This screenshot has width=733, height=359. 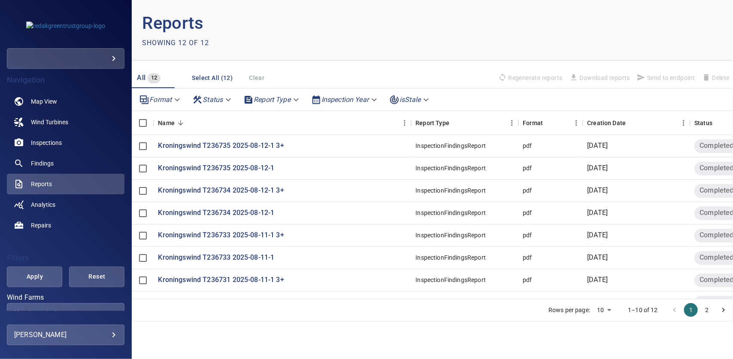 What do you see at coordinates (221, 190) in the screenshot?
I see `a: Kroningswind T236734 2025-08-12-1 3+` at bounding box center [221, 190].